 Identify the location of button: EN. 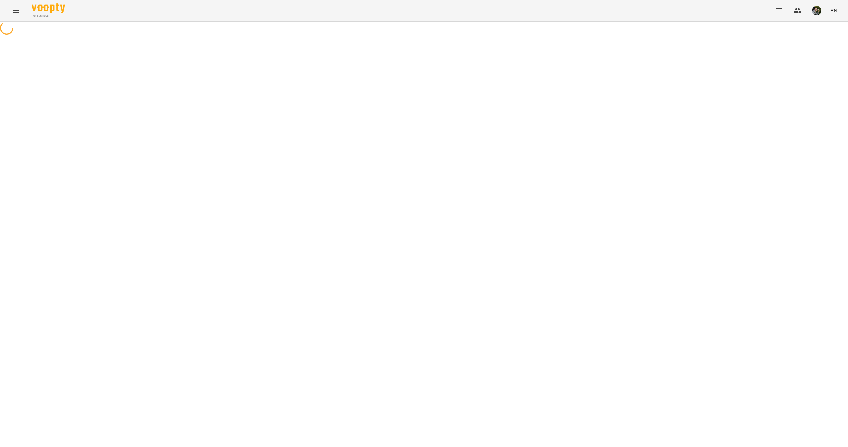
(833, 10).